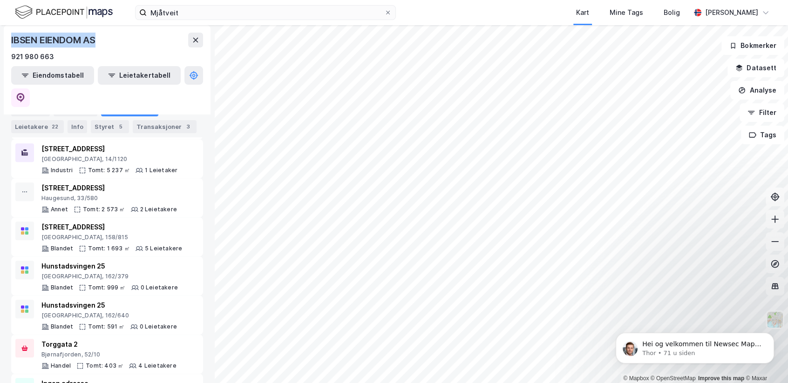 This screenshot has height=383, width=788. I want to click on div: Tomt: 1 693 ㎡, so click(109, 249).